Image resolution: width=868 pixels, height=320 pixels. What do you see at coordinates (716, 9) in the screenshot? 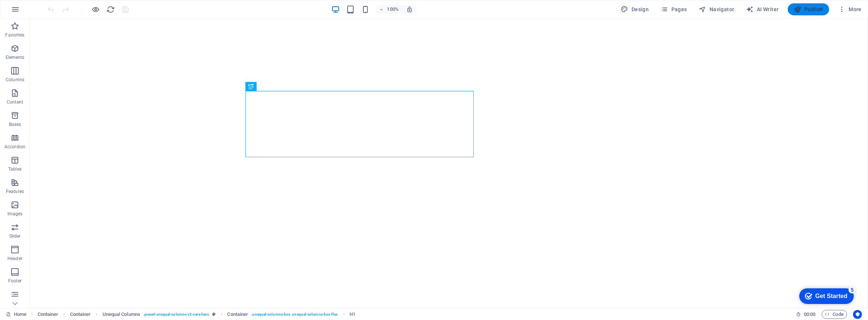
I see `button: Navigator` at bounding box center [716, 9].